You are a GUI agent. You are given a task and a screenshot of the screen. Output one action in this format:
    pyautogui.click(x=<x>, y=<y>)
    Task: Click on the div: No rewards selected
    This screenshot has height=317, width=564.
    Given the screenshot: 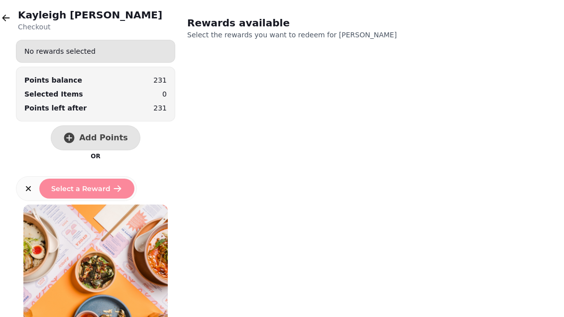 What is the action you would take?
    pyautogui.click(x=96, y=51)
    